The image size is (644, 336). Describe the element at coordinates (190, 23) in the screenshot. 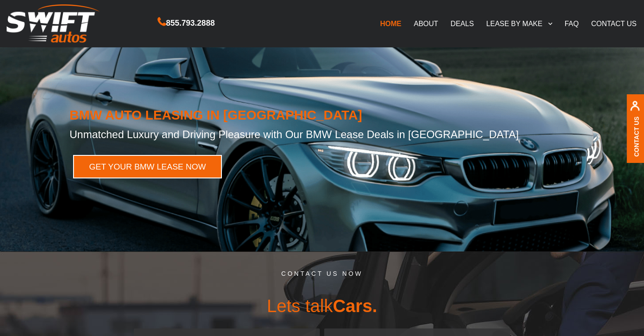

I see `span: 855.793.2888` at that location.